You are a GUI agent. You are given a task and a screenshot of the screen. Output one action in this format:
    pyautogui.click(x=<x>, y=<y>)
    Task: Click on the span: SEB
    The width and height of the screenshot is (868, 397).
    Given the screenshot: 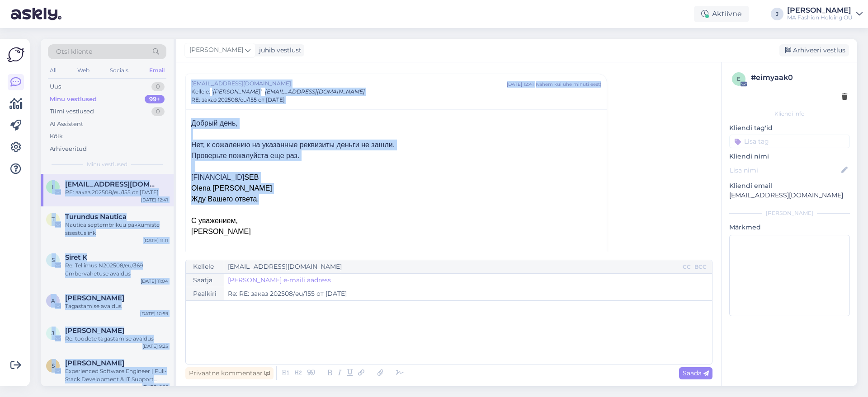 What is the action you would take?
    pyautogui.click(x=251, y=177)
    